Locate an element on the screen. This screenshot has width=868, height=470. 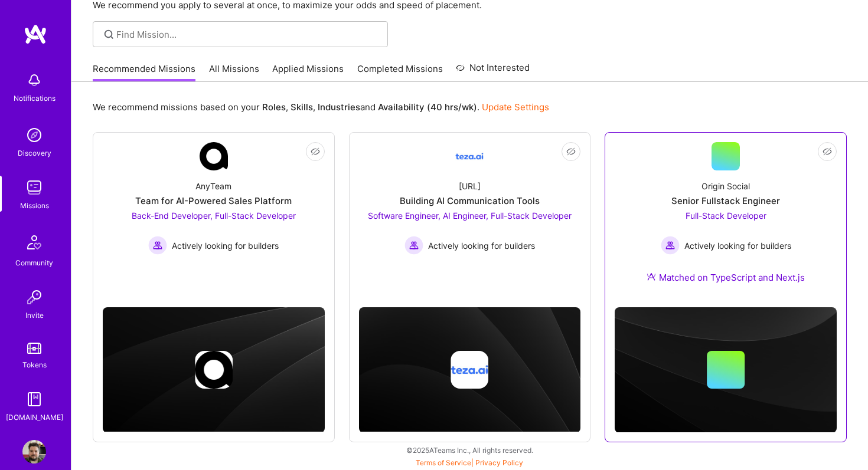
div: Notifications is located at coordinates (34, 98).